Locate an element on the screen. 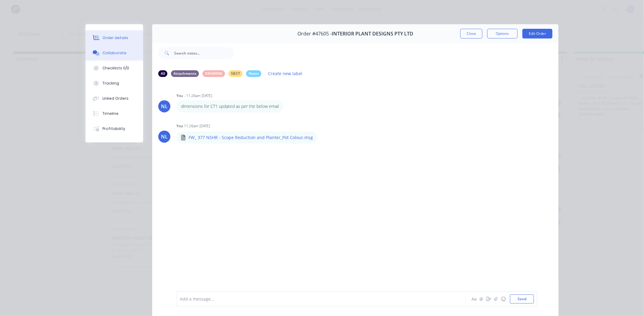  button: Tracking is located at coordinates (114, 83).